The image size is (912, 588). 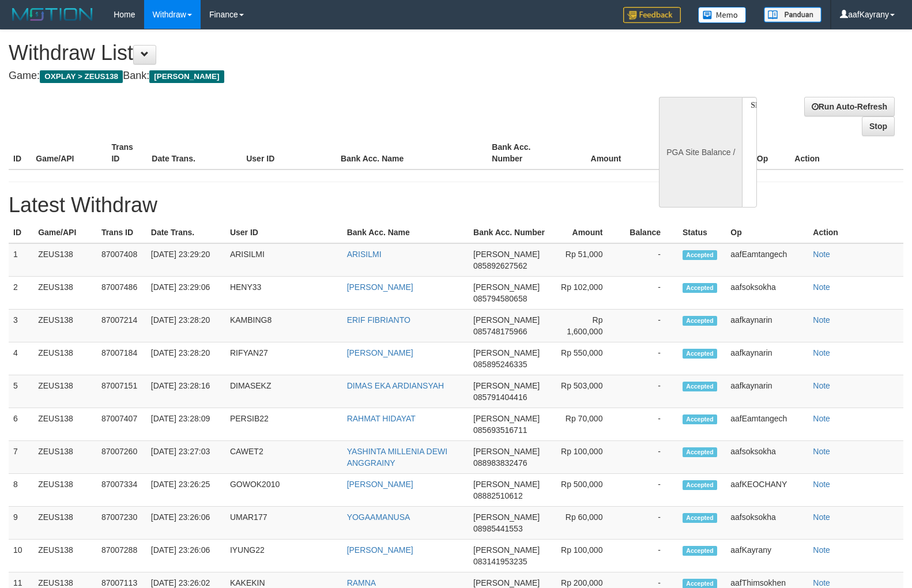 What do you see at coordinates (284, 457) in the screenshot?
I see `td: CAWET2` at bounding box center [284, 457].